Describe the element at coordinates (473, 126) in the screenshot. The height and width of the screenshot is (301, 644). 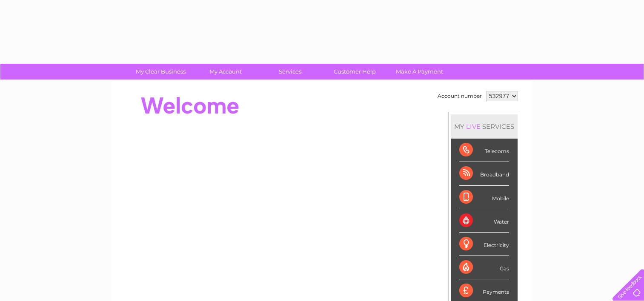
I see `div: LIVE` at that location.